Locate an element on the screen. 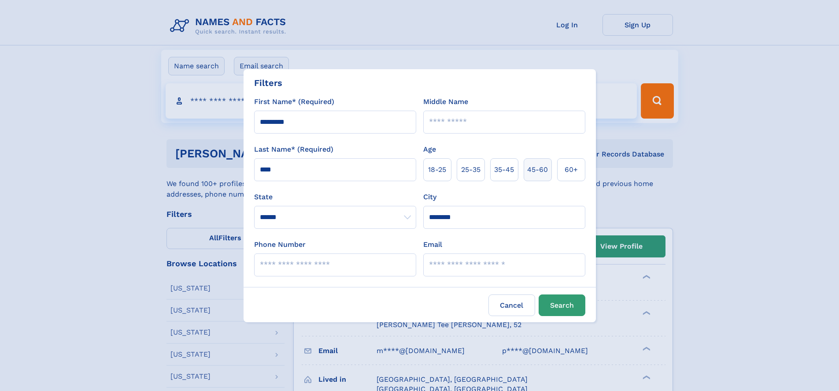 The image size is (839, 391). span: 35‑45 is located at coordinates (504, 170).